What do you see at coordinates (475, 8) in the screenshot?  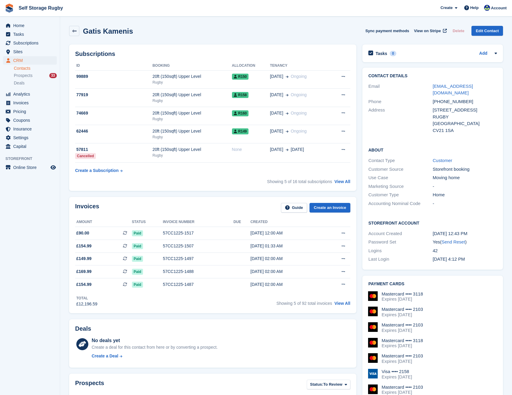 I see `span: Help` at bounding box center [475, 8].